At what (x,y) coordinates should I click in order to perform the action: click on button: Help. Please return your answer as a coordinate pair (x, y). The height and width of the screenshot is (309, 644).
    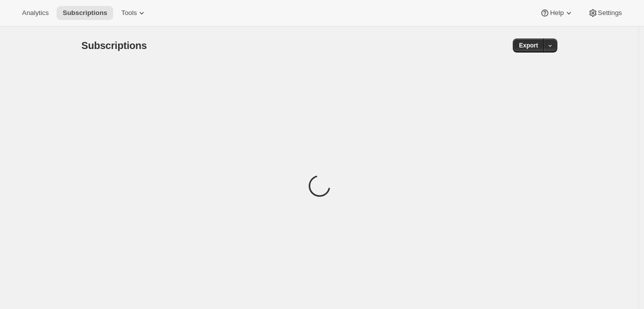
    Looking at the image, I should click on (556, 13).